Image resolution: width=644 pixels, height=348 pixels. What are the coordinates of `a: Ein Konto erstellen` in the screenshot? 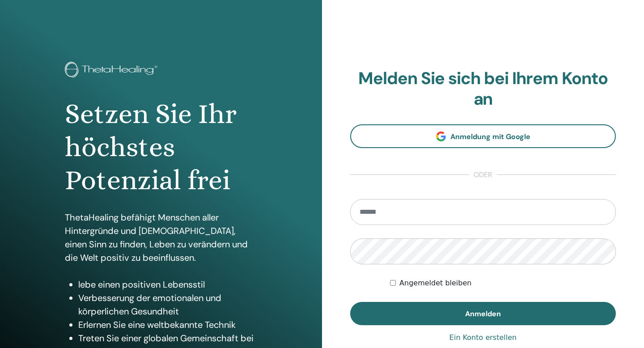 It's located at (483, 337).